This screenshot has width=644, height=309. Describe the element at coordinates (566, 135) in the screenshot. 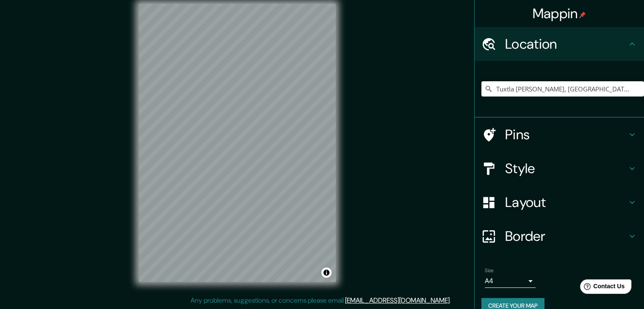

I see `h4: Pins` at that location.